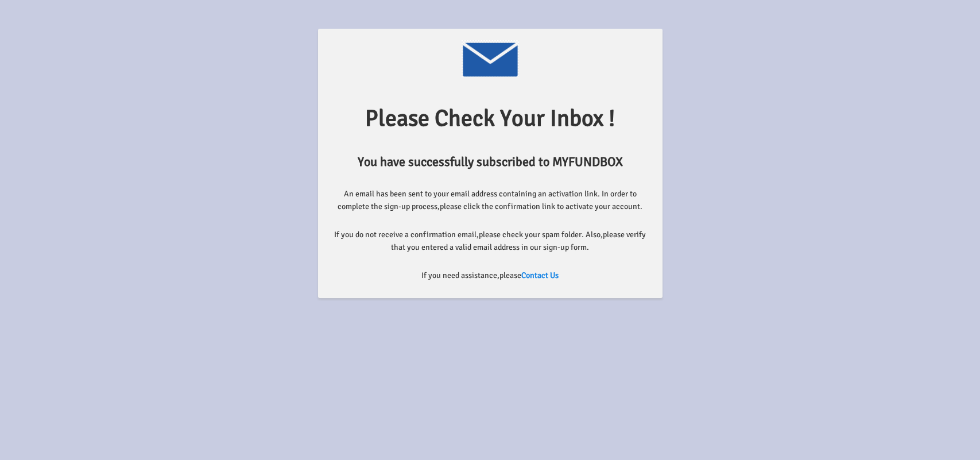 The width and height of the screenshot is (980, 460). What do you see at coordinates (490, 200) in the screenshot?
I see `label: An email has been sent to your email address containing an activation link. In order to complete ...` at bounding box center [490, 200].